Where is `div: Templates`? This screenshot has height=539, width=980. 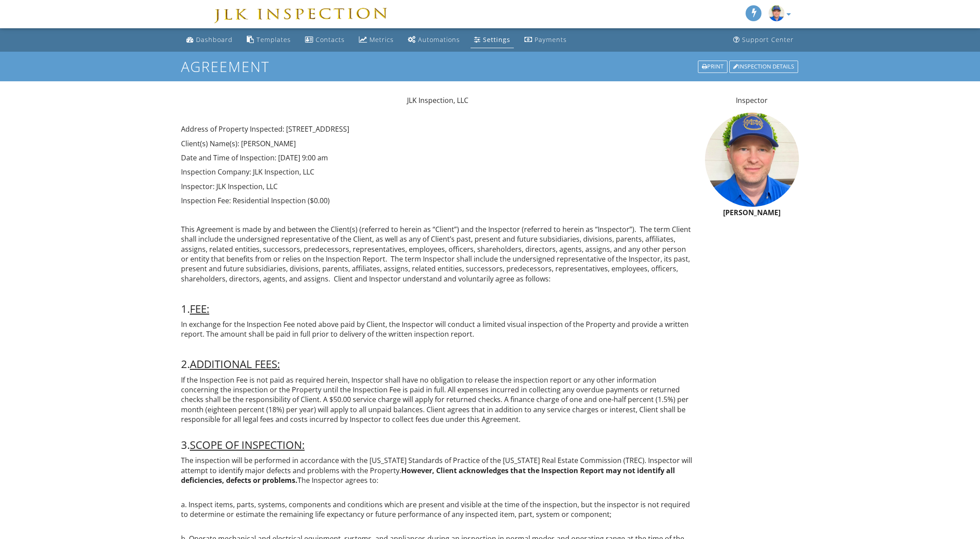
div: Templates is located at coordinates (274, 39).